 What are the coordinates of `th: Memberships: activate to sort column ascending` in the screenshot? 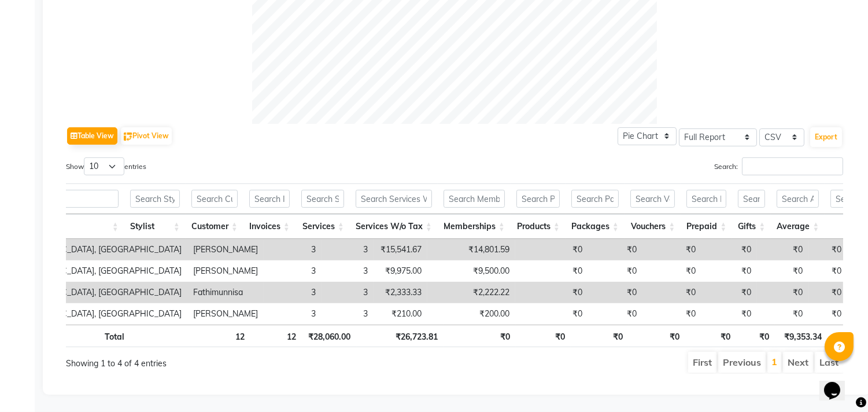 It's located at (474, 226).